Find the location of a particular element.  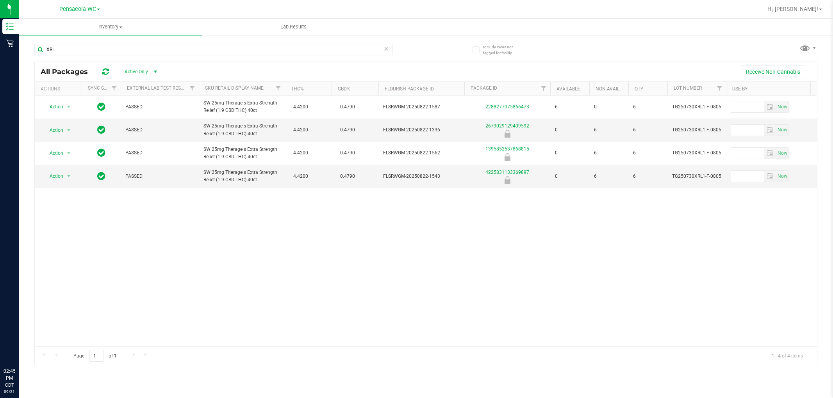

span: FLSRWGM-20250822-1336 is located at coordinates (421, 130).